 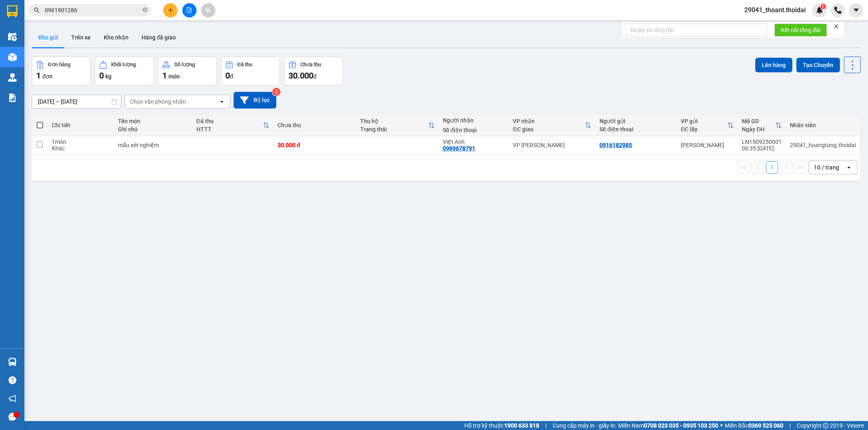 What do you see at coordinates (48, 77) in the screenshot?
I see `span: đơn` at bounding box center [48, 77].